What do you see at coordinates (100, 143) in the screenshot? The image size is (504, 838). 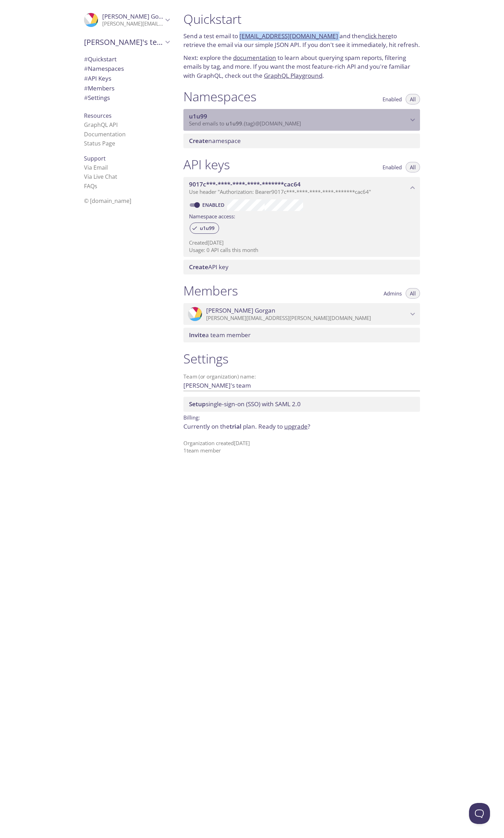 I see `a: Status Page` at bounding box center [100, 143].